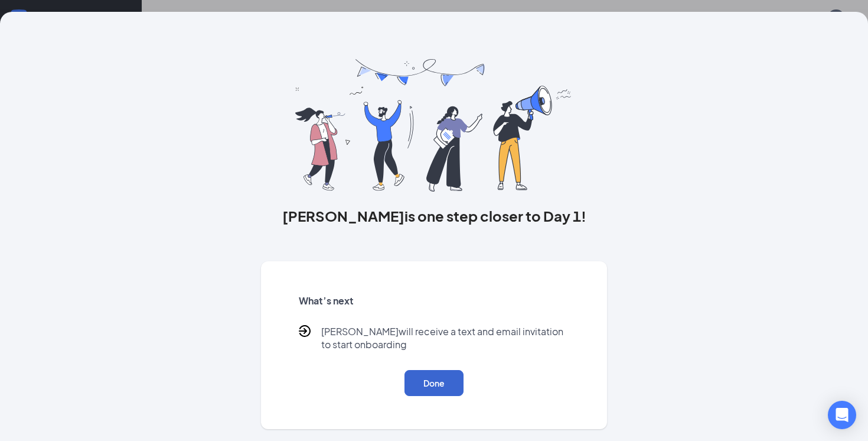  Describe the element at coordinates (434, 125) in the screenshot. I see `img: you are all set` at that location.